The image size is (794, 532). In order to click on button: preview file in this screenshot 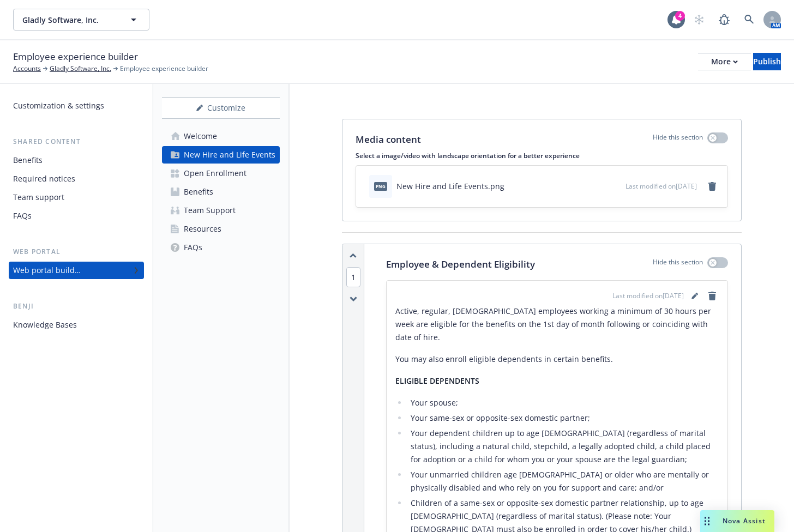, I will do `click(616, 186)`.